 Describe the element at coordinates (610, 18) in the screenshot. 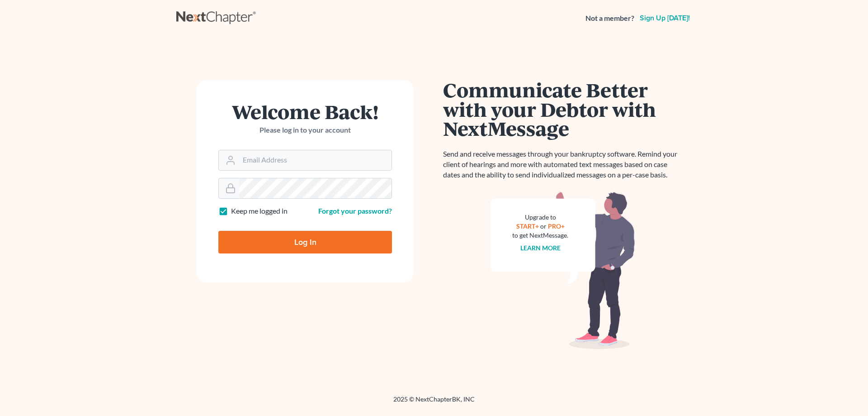

I see `strong: Not a member?` at that location.